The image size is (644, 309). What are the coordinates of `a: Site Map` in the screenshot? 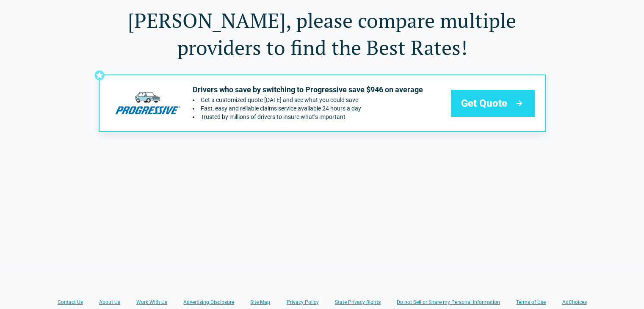 It's located at (260, 303).